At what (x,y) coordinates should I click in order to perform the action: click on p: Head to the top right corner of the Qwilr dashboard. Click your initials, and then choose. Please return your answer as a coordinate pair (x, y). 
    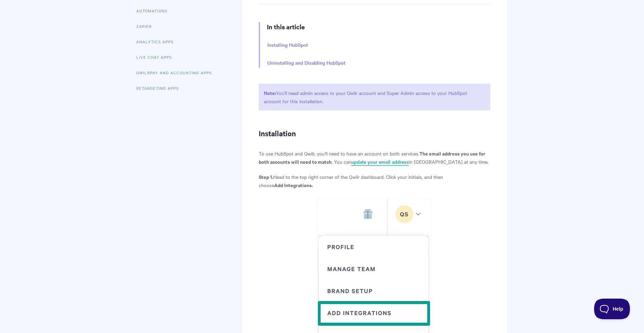
    Looking at the image, I should click on (374, 181).